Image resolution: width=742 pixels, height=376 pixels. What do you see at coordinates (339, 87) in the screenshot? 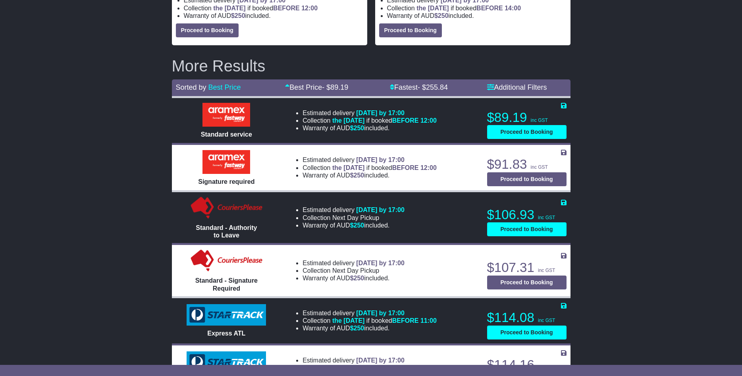
I see `span: 89.19` at bounding box center [339, 87].